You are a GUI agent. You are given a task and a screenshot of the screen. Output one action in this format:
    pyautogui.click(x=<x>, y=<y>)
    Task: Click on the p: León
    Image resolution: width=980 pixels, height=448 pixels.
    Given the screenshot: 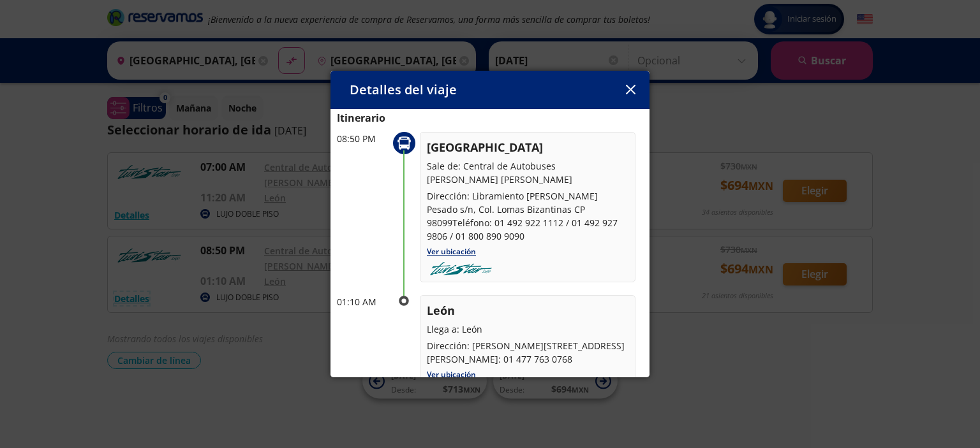 What is the action you would take?
    pyautogui.click(x=528, y=311)
    